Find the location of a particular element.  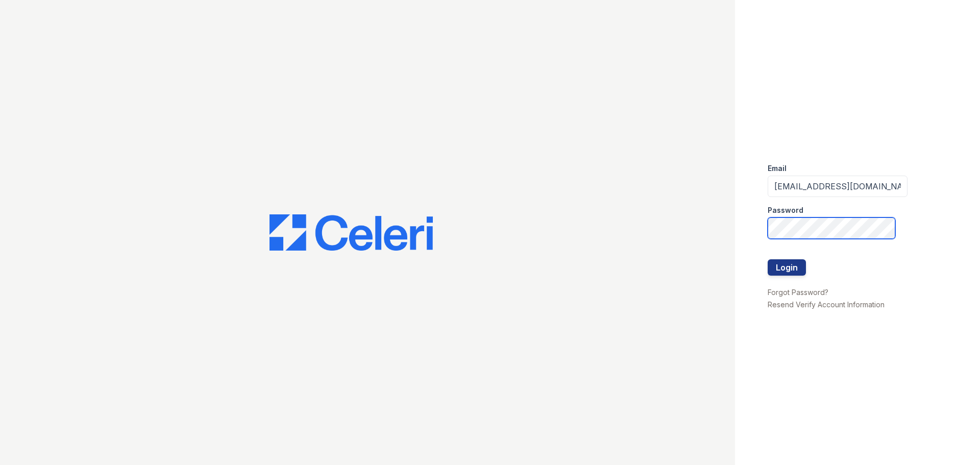

a: Resend Verify Account Information is located at coordinates (826, 305).